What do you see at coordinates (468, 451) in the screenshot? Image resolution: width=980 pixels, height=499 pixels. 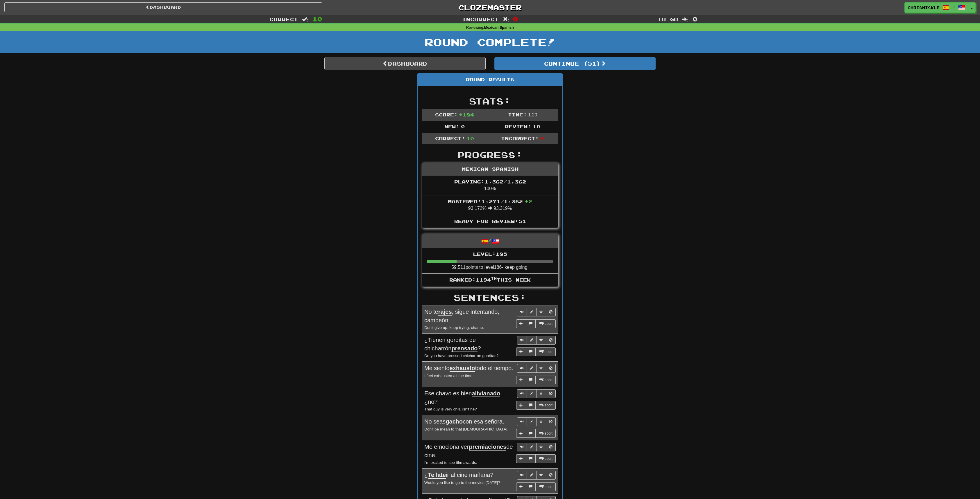 I see `span: Me emociona ver de cine.` at bounding box center [468, 451].